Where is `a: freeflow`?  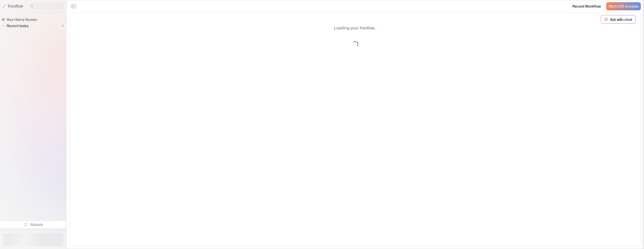 a: freeflow is located at coordinates (12, 7).